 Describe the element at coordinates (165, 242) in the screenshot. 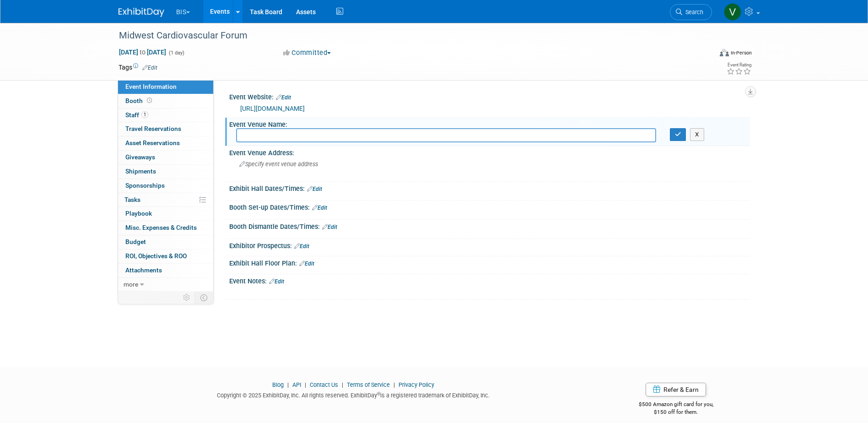

I see `a: Budget` at that location.